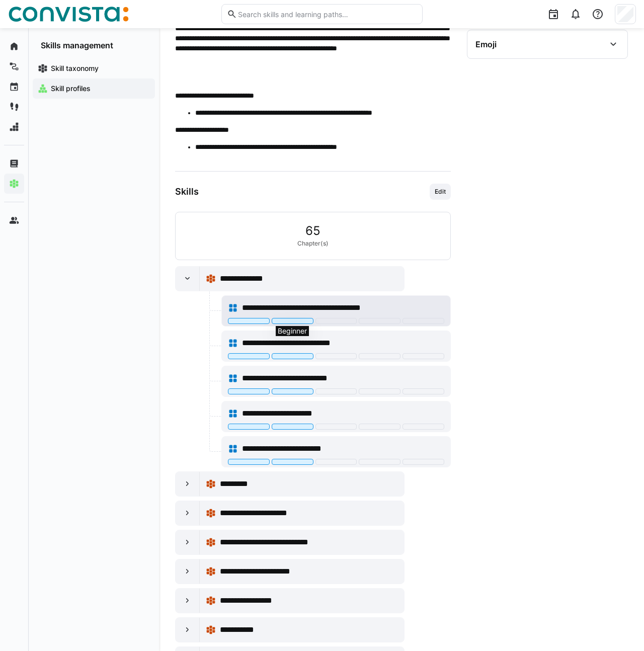 The width and height of the screenshot is (644, 651). I want to click on h3: Skills, so click(187, 191).